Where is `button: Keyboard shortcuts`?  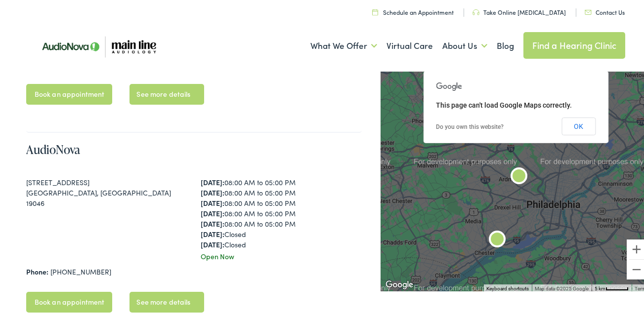 button: Keyboard shortcuts is located at coordinates (507, 287).